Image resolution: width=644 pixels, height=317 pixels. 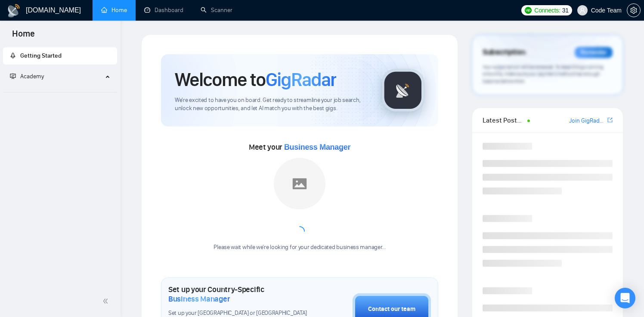 What do you see at coordinates (41, 56) in the screenshot?
I see `span: Getting Started` at bounding box center [41, 56].